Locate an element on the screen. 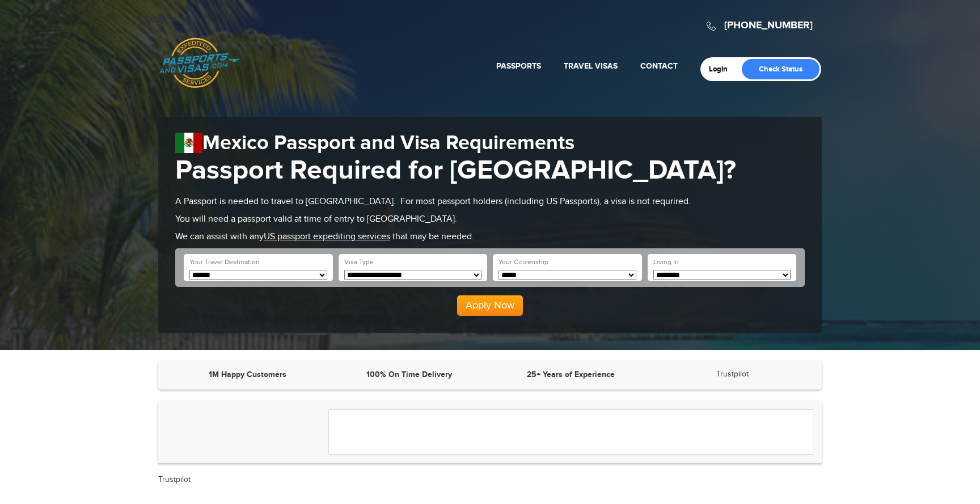 Image resolution: width=980 pixels, height=504 pixels. strong: 1M Happy Customers is located at coordinates (247, 374).